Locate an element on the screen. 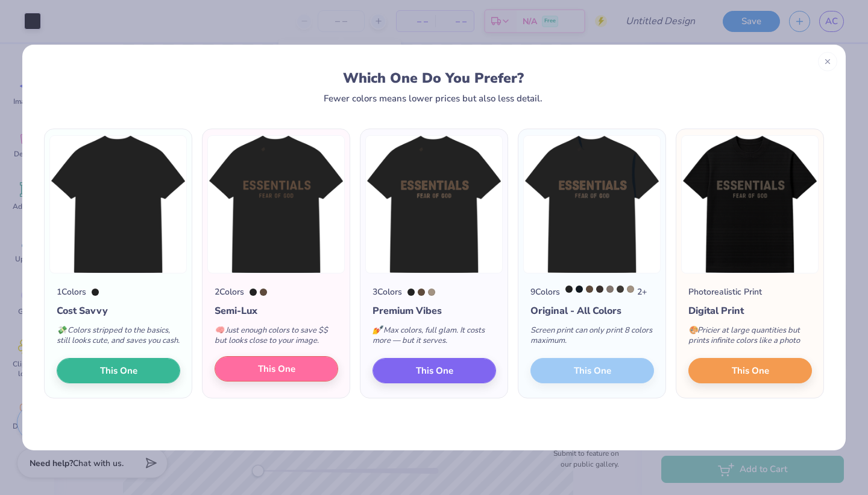 Image resolution: width=868 pixels, height=495 pixels. div: Original - All Colors is located at coordinates (592, 310).